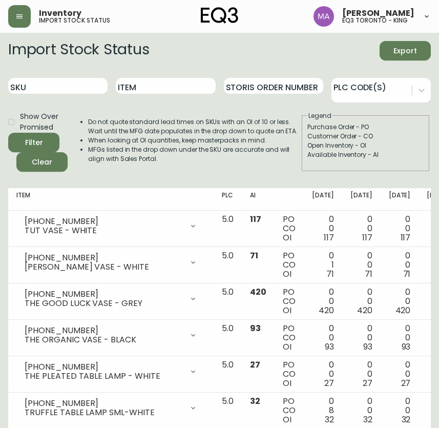 This screenshot has width=439, height=428. I want to click on div: Customer Order - CO, so click(366, 136).